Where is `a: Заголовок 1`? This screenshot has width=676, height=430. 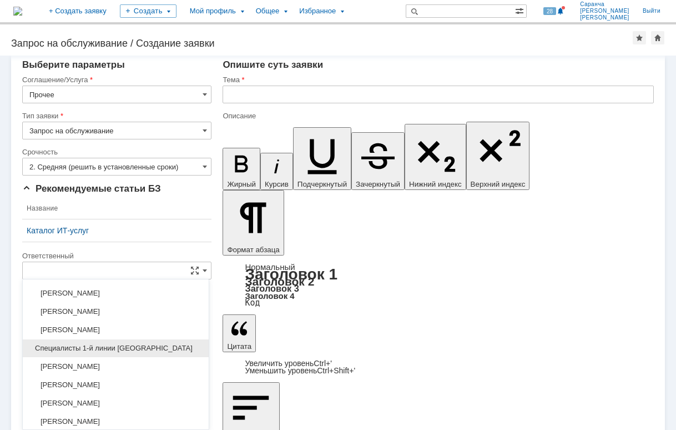
a: Заголовок 1 is located at coordinates (291, 274).